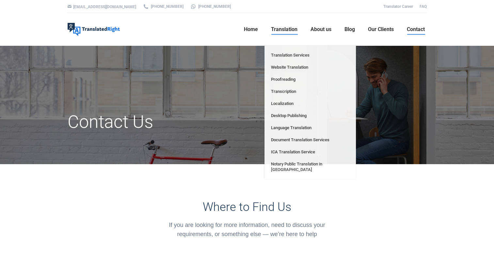 This screenshot has width=494, height=257. I want to click on img: Translated Right, so click(94, 29).